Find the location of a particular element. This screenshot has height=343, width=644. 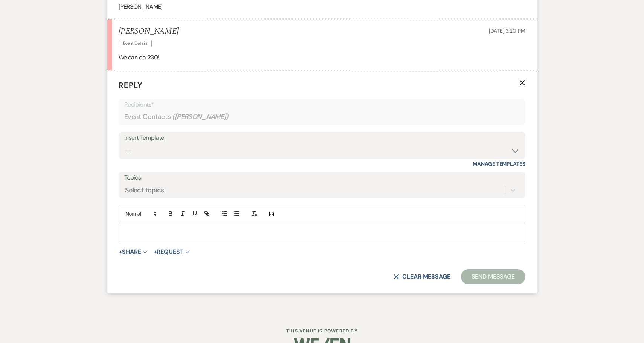

button: Send Message is located at coordinates (493, 276).